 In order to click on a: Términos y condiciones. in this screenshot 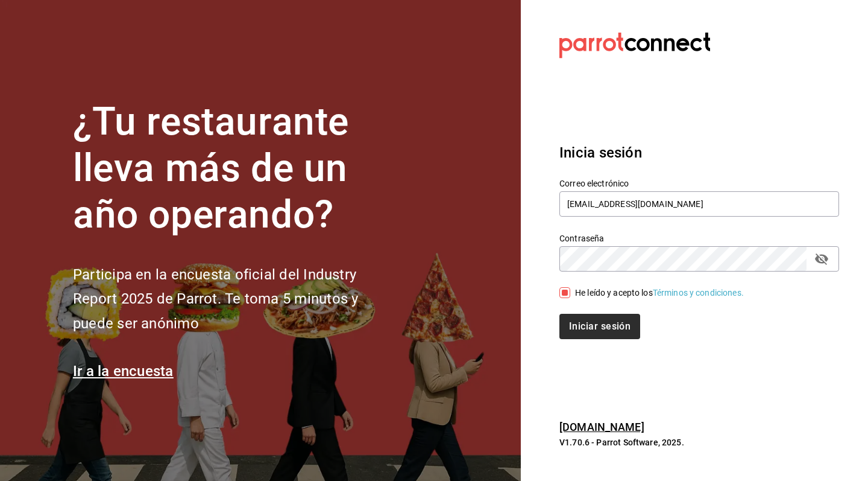, I will do `click(698, 293)`.